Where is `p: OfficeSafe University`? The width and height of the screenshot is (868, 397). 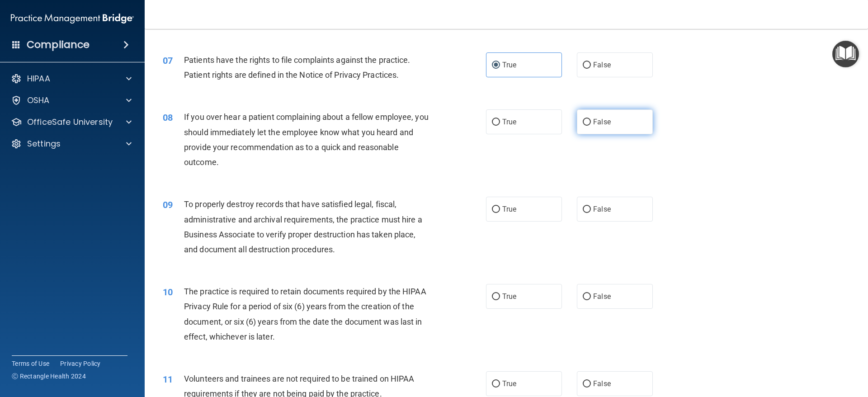
p: OfficeSafe University is located at coordinates (70, 122).